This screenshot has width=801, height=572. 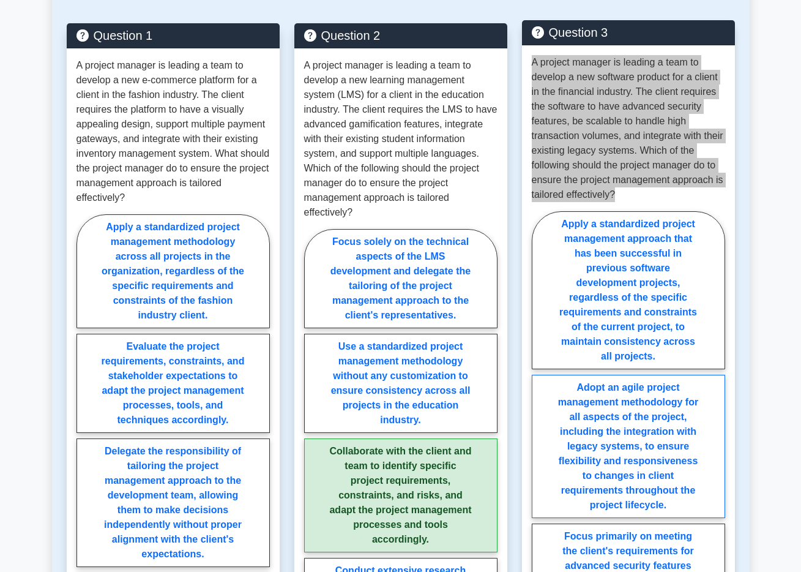 What do you see at coordinates (629, 290) in the screenshot?
I see `label: Apply a standardized project management approach that has been successful in previous software de...` at bounding box center [629, 290].